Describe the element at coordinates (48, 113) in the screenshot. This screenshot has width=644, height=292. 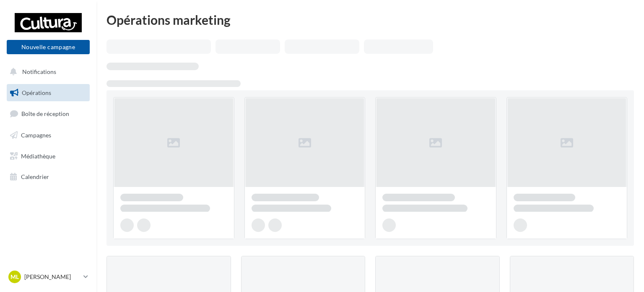
I see `a: Boîte de réception` at that location.